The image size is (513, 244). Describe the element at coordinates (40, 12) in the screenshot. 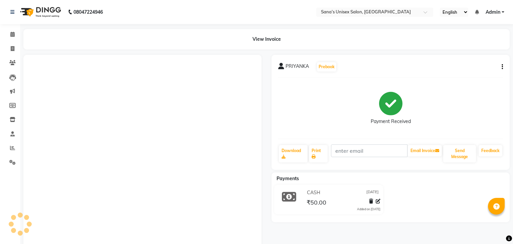

I see `img: logo` at that location.